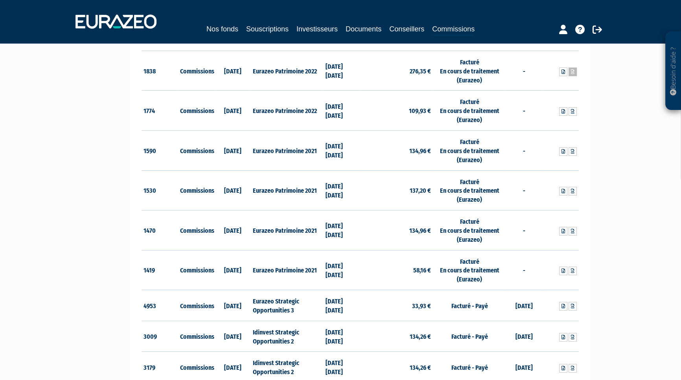 The height and width of the screenshot is (380, 681). I want to click on td: 276,35 €, so click(396, 71).